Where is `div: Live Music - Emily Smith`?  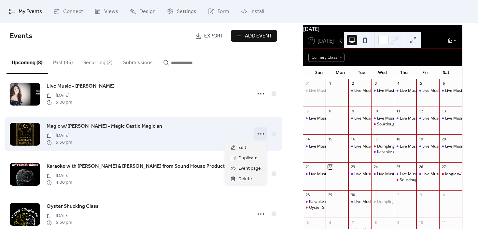
div: Live Music - Emily Smith is located at coordinates (428, 174).